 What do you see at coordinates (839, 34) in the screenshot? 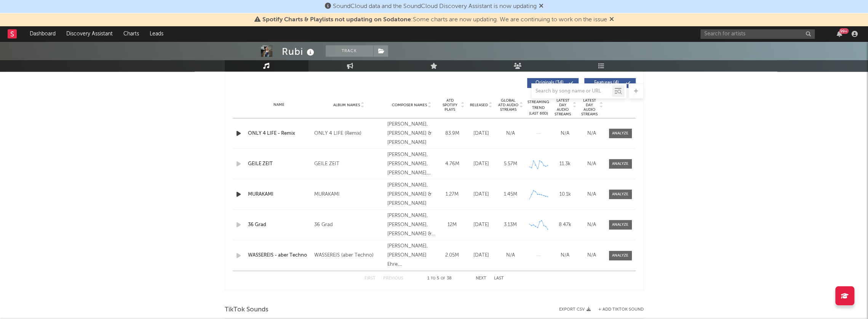
I see `button: 99+` at bounding box center [839, 34].